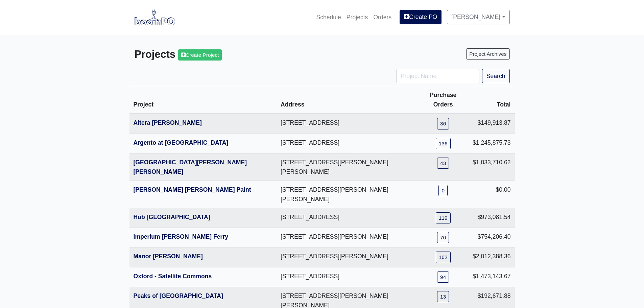 The image size is (644, 308). What do you see at coordinates (155, 17) in the screenshot?
I see `img: boomPO` at bounding box center [155, 17].